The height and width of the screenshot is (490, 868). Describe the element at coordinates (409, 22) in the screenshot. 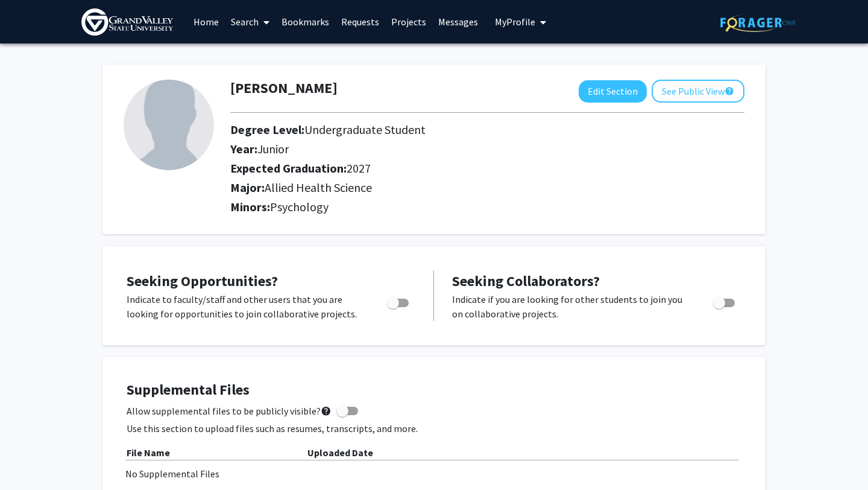

I see `a: Projects` at that location.